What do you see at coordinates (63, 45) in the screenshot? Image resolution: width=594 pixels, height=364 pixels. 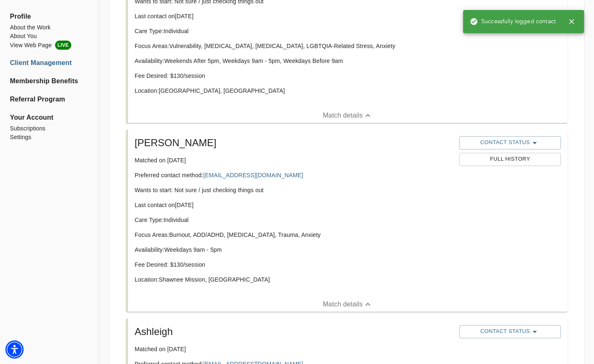 I see `span: LIVE` at bounding box center [63, 45].